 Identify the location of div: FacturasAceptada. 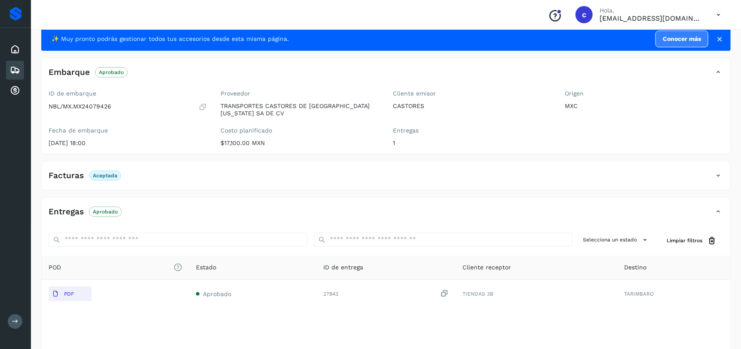
(386, 179).